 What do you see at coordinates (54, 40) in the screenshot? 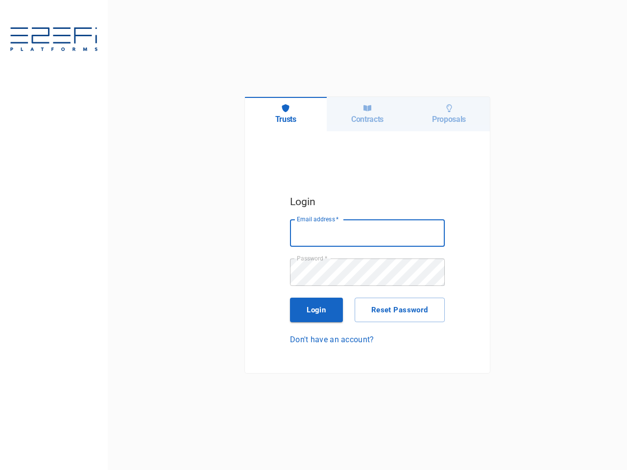
I see `img: E2EFiPLATFORMS-7f06cbf9.svg` at bounding box center [54, 40].